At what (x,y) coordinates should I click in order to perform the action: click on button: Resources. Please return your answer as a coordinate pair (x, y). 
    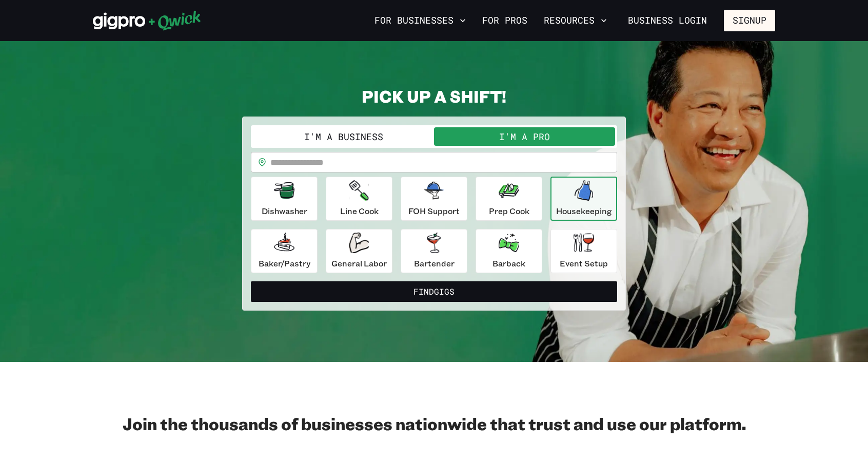
    Looking at the image, I should click on (575, 20).